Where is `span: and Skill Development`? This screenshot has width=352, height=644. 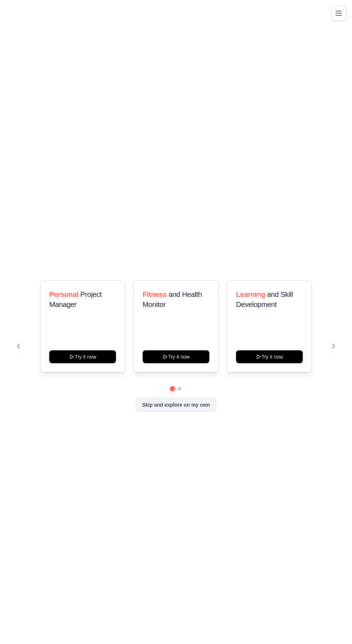
span: and Skill Development is located at coordinates (264, 300).